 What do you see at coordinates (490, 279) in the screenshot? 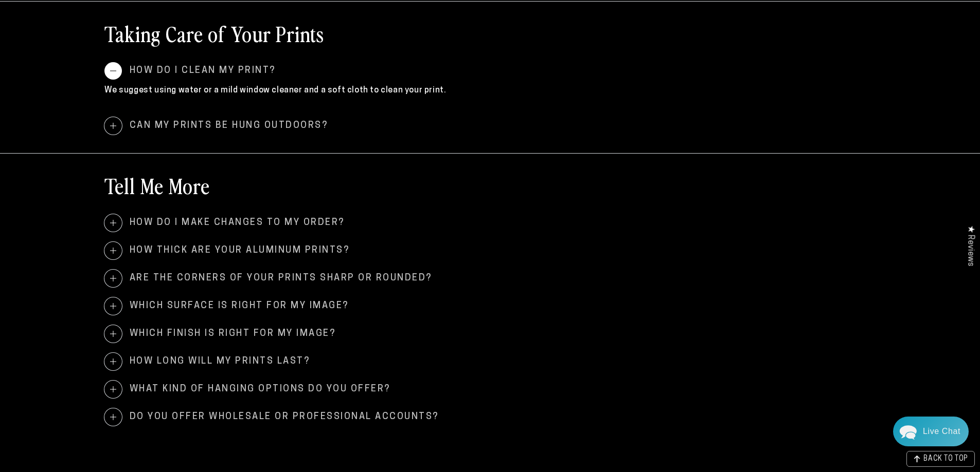
I see `span: Are the corners of your prints sharp or rounded?` at bounding box center [490, 279].